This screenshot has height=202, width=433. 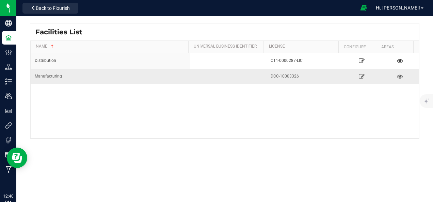 I want to click on div: Distribution, so click(x=110, y=61).